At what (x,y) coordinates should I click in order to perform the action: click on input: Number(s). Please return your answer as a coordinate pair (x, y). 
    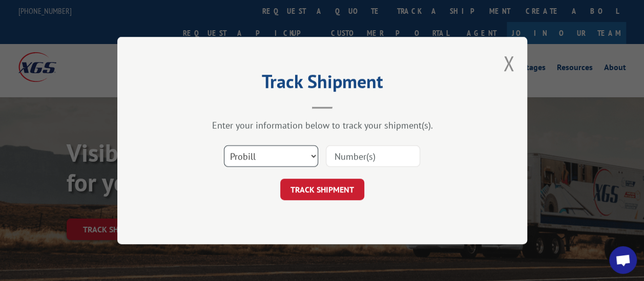
    Looking at the image, I should click on (373, 156).